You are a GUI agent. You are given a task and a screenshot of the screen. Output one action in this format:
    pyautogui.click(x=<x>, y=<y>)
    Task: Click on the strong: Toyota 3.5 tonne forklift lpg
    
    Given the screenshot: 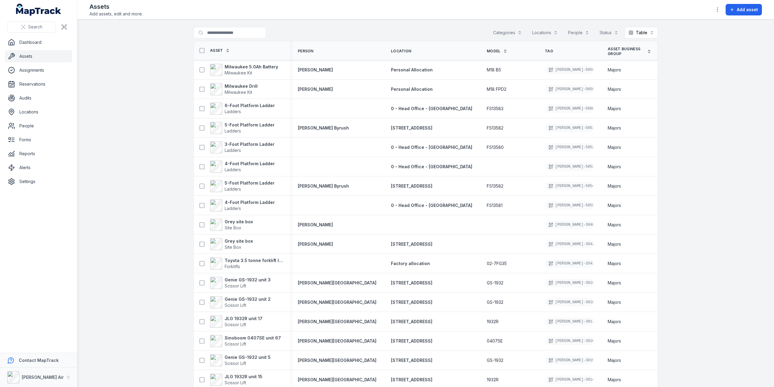 What is the action you would take?
    pyautogui.click(x=254, y=260)
    